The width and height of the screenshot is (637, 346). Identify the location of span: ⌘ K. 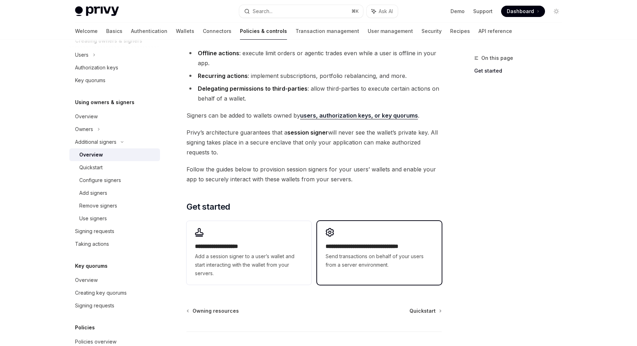
(355, 11).